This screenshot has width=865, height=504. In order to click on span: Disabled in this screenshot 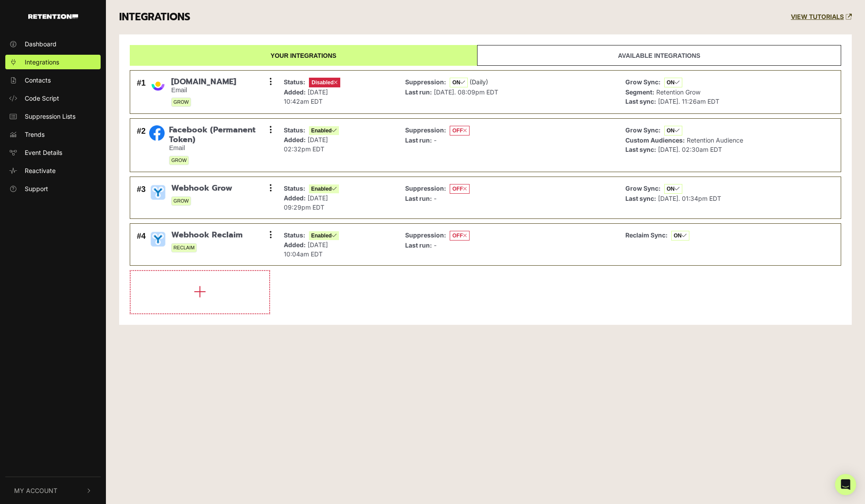, I will do `click(324, 83)`.